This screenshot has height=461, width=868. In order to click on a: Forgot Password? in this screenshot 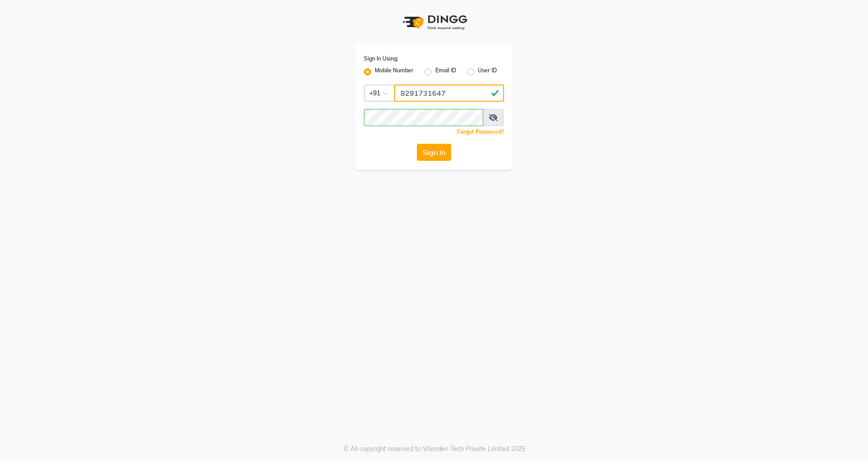, I will do `click(481, 131)`.